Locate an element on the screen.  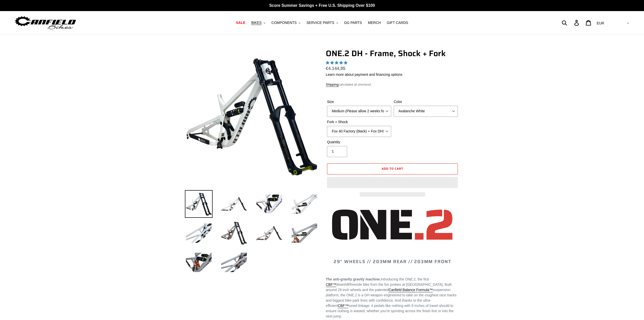
a: Canfield Balance Formula™ is located at coordinates (410, 290).